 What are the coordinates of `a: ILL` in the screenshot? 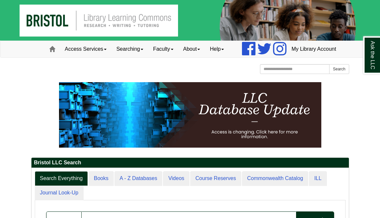 It's located at (318, 179).